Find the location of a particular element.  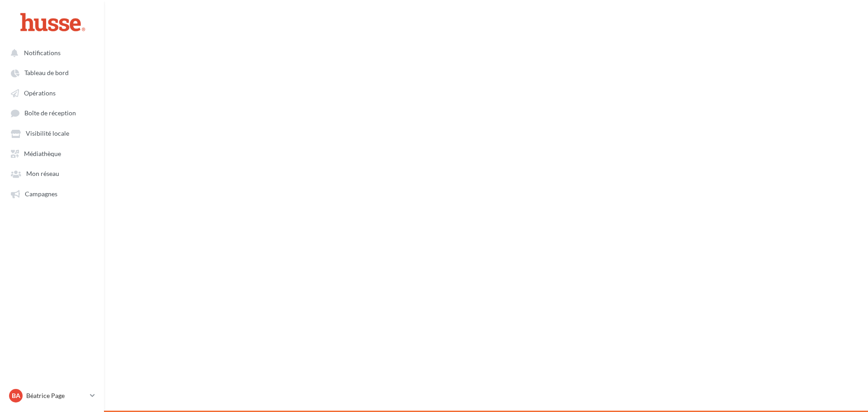

span: Visibilité locale is located at coordinates (48, 133).